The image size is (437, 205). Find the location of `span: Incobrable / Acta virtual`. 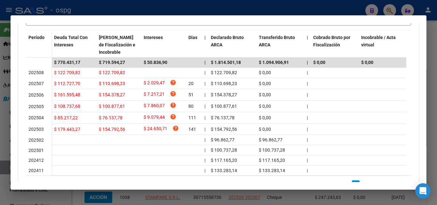

span: Incobrable / Acta virtual is located at coordinates (378, 41).